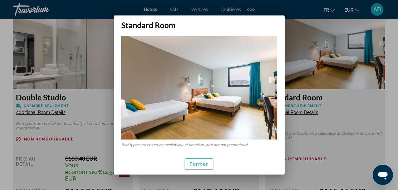 The image size is (398, 190). Describe the element at coordinates (199, 88) in the screenshot. I see `img: f826c4f2-8684-4d5f-aca2-a6546d0fbc8a.jpeg` at that location.